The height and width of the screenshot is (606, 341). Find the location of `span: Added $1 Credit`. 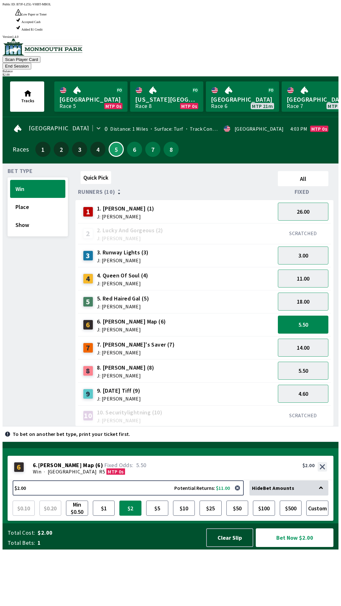

span: Added $1 Credit is located at coordinates (32, 29).